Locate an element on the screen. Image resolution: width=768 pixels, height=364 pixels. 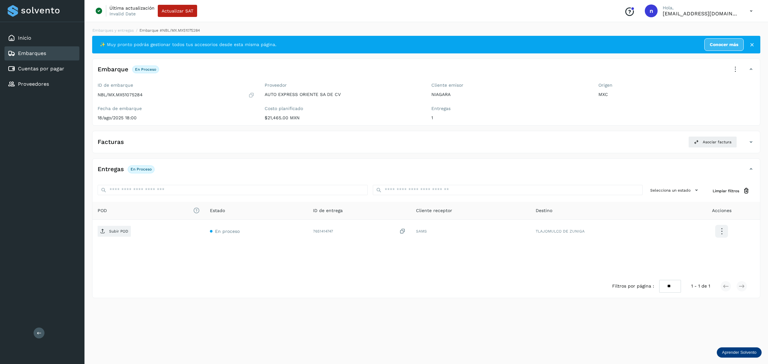
label: Cliente emisor is located at coordinates (509, 85).